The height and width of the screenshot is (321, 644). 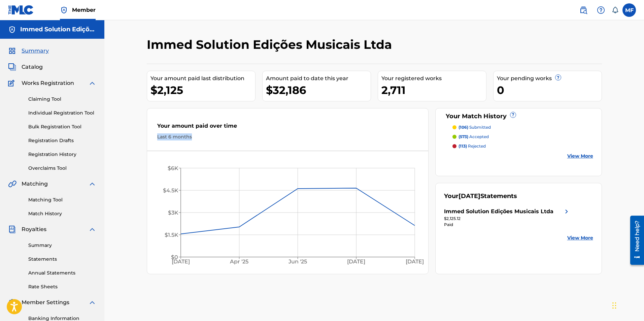 I want to click on img: Summary, so click(x=12, y=51).